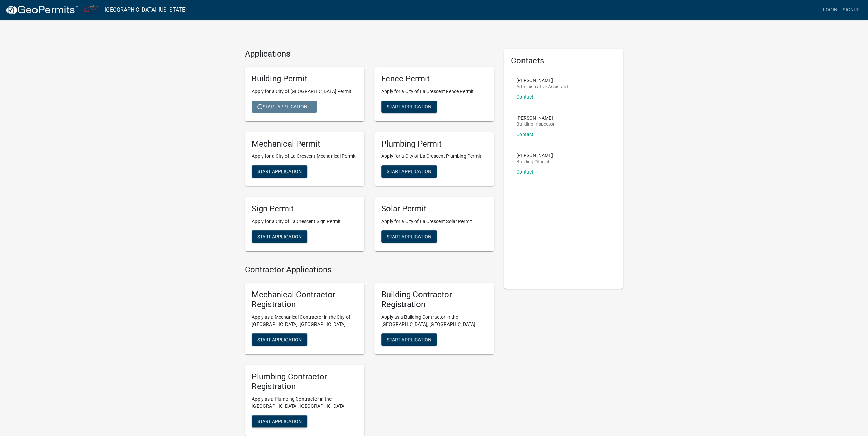  What do you see at coordinates (91, 10) in the screenshot?
I see `img: City of La Crescent, Minnesota` at bounding box center [91, 10].